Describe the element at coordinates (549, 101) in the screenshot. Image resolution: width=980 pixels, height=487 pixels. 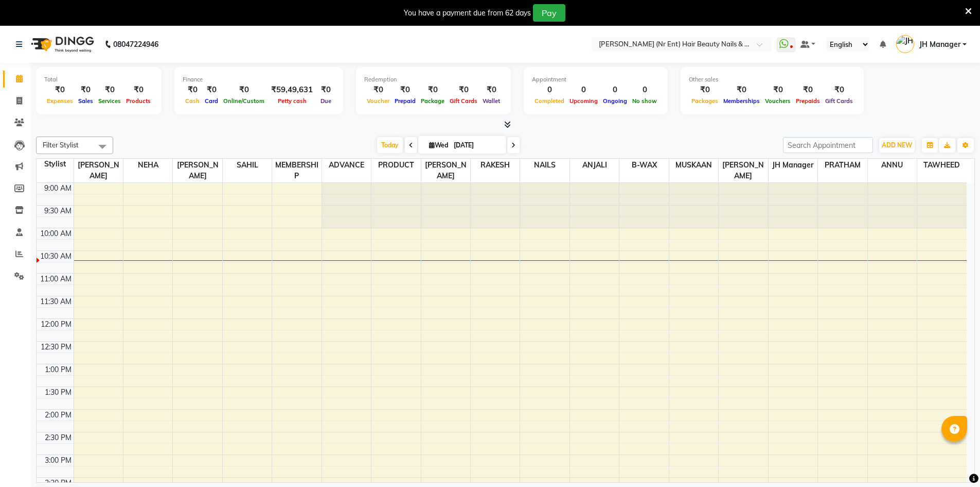
I see `span: Completed` at that location.